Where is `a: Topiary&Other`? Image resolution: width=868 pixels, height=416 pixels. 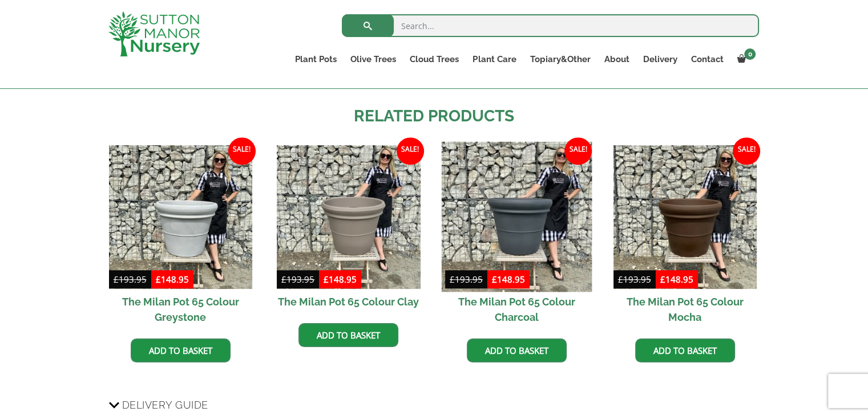
a: Topiary&Other is located at coordinates (560, 59).